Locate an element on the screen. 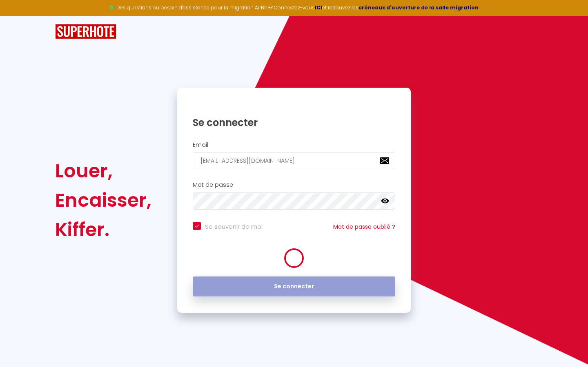 The height and width of the screenshot is (367, 588). a: créneaux d'ouverture de la salle migration is located at coordinates (419, 7).